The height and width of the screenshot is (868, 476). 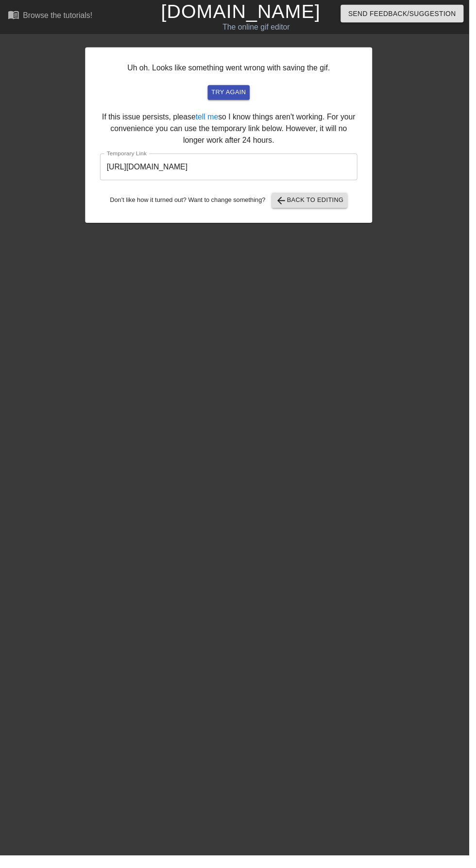 I want to click on span: menu_book, so click(x=13, y=15).